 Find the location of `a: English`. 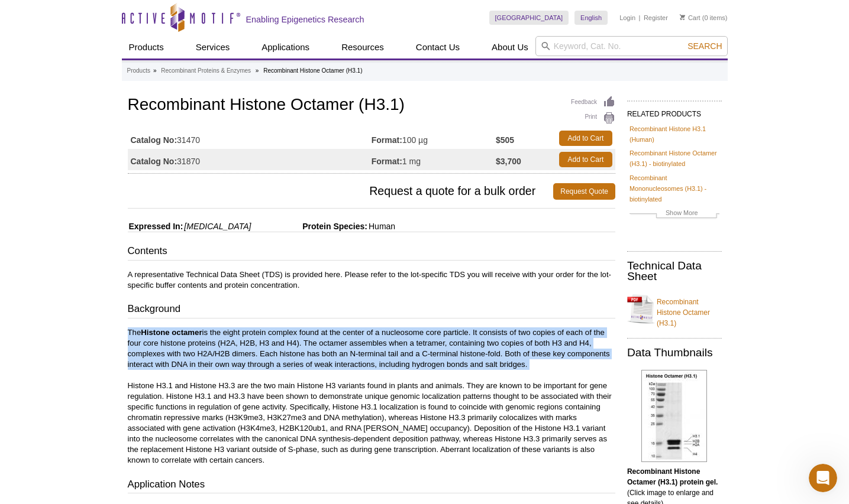

a: English is located at coordinates (591, 17).